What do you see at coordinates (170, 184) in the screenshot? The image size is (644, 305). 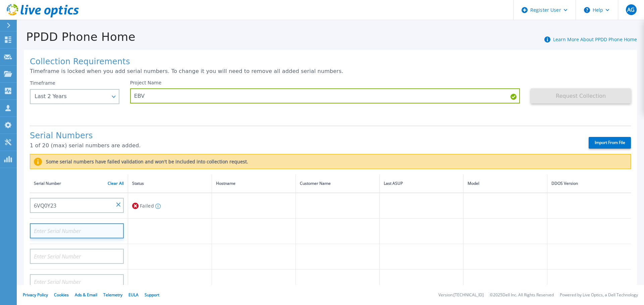 I see `th: Status` at bounding box center [170, 184].